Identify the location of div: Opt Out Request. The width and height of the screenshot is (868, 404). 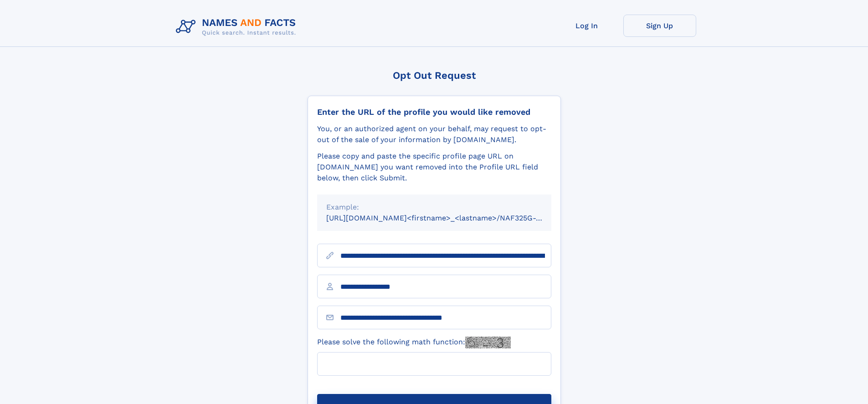
(434, 75).